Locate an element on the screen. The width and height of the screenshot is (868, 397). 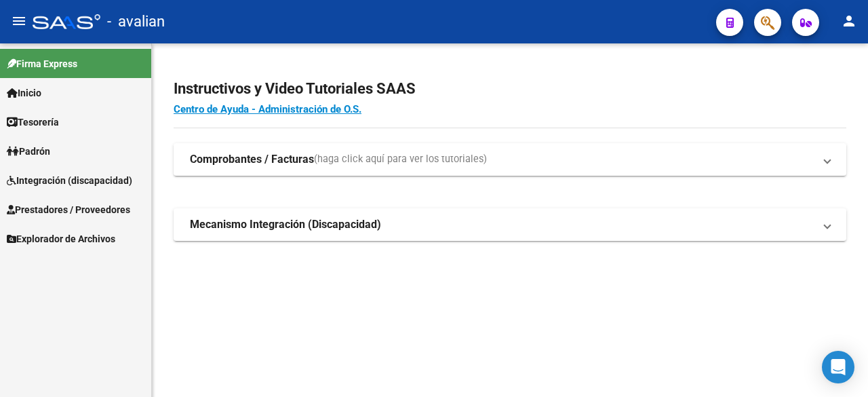
strong: Mecanismo Integración (Discapacidad) is located at coordinates (285, 225).